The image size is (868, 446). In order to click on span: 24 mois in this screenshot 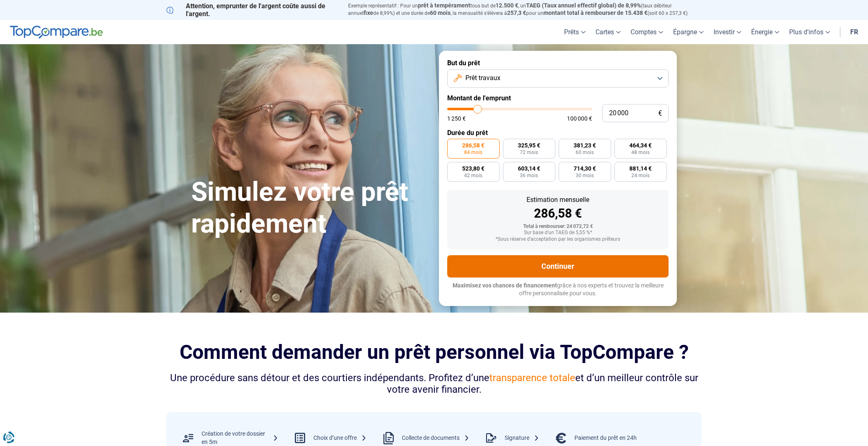, I will do `click(640, 176)`.